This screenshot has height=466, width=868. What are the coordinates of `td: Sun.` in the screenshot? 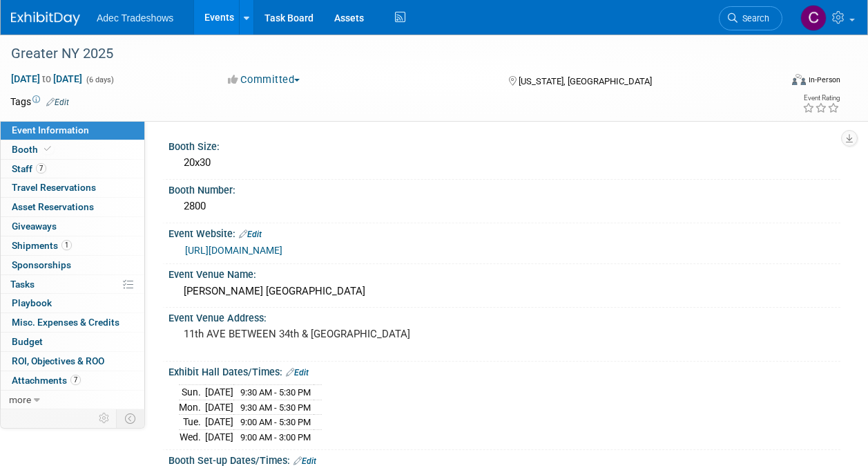 It's located at (192, 393).